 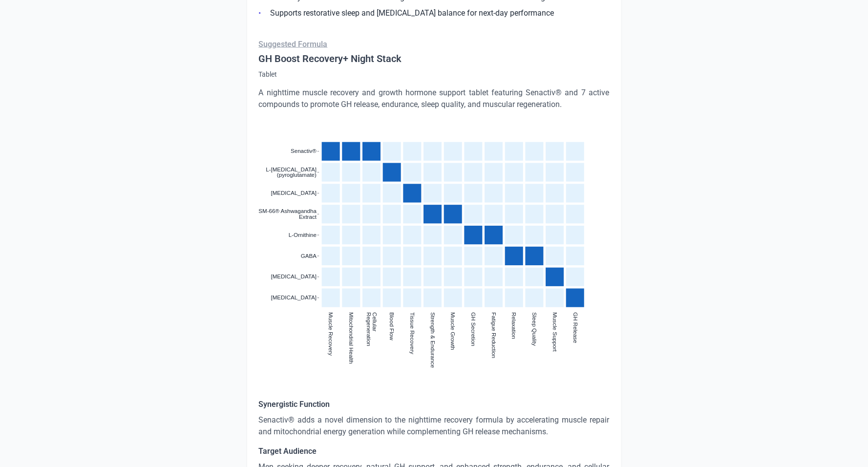 I want to click on p: Senactiv® adds a novel dimension to the nighttime recovery formula by accelerating muscle repair ..., so click(x=434, y=426).